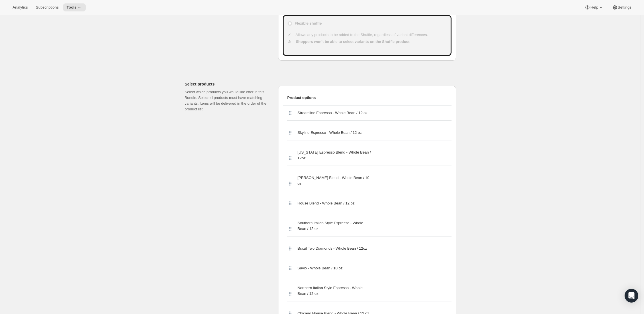  What do you see at coordinates (631, 295) in the screenshot?
I see `div: Open Intercom Messenger` at bounding box center [631, 295].